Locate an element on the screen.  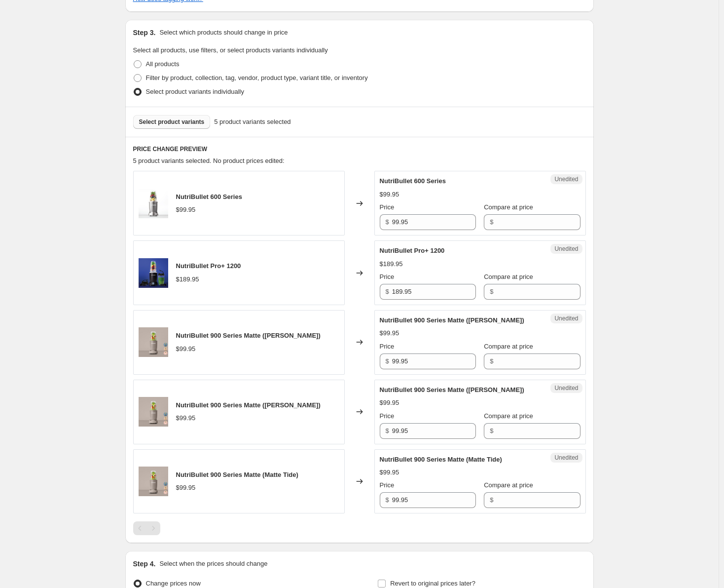
h2: Step 4. is located at coordinates (145, 564).